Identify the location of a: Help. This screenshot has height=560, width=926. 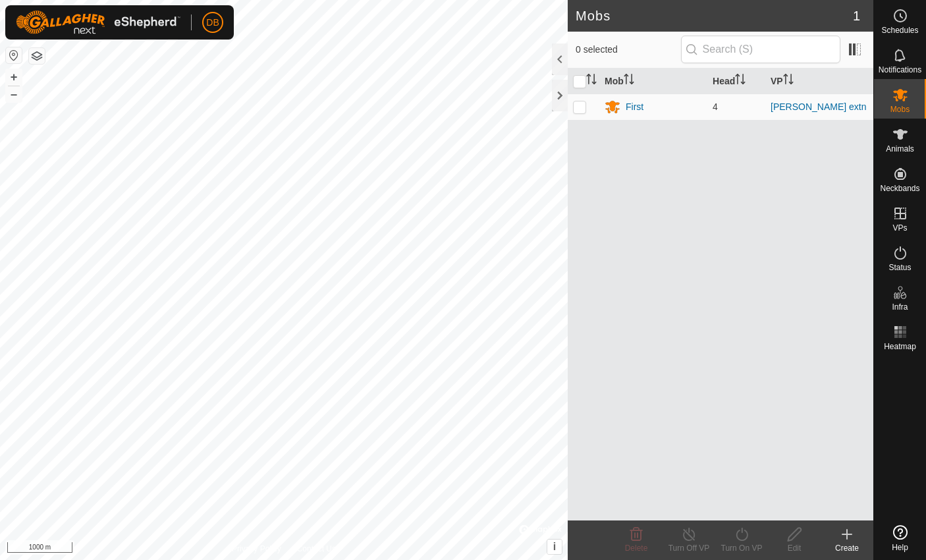
(900, 538).